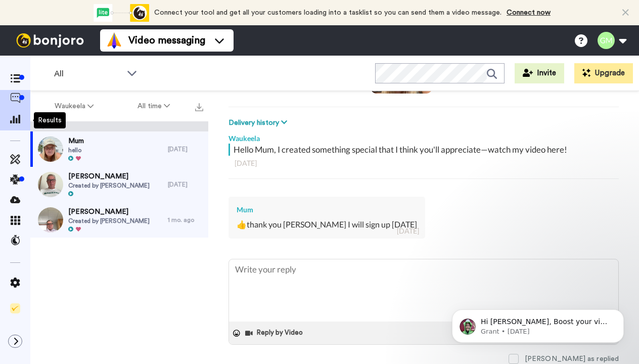 The image size is (639, 364). Describe the element at coordinates (51, 149) in the screenshot. I see `img: 9b448b19-ca3e-4135-98d2-986de9e25ff1-thumb.jpg` at that location.